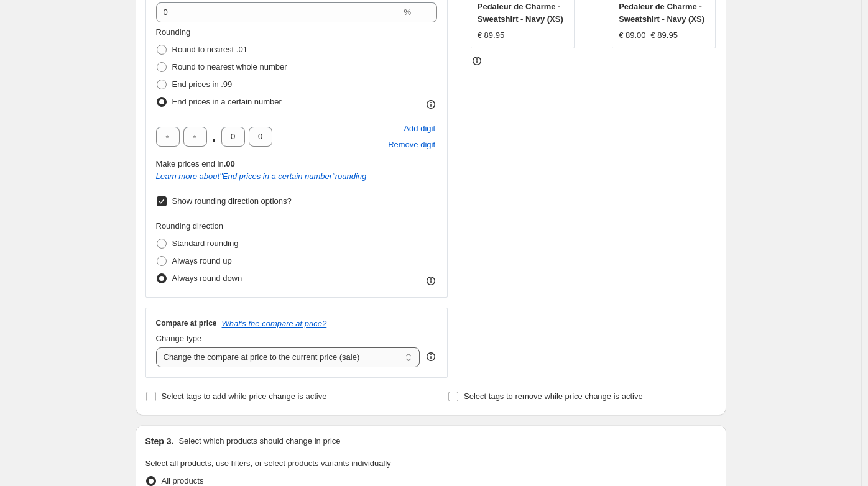 Image resolution: width=868 pixels, height=486 pixels. I want to click on span: All products, so click(183, 480).